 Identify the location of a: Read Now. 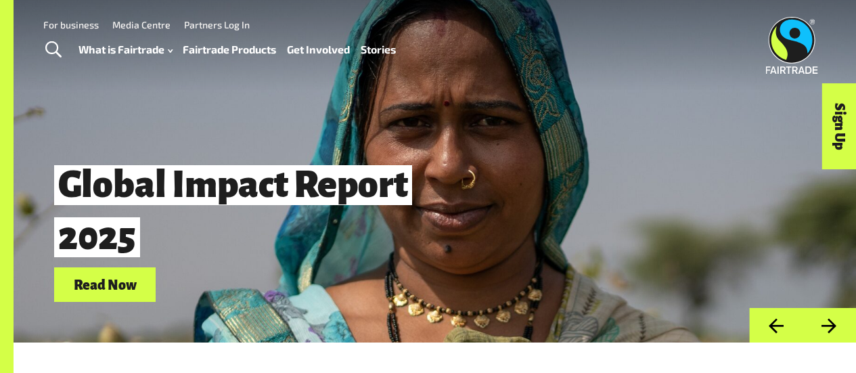
(105, 284).